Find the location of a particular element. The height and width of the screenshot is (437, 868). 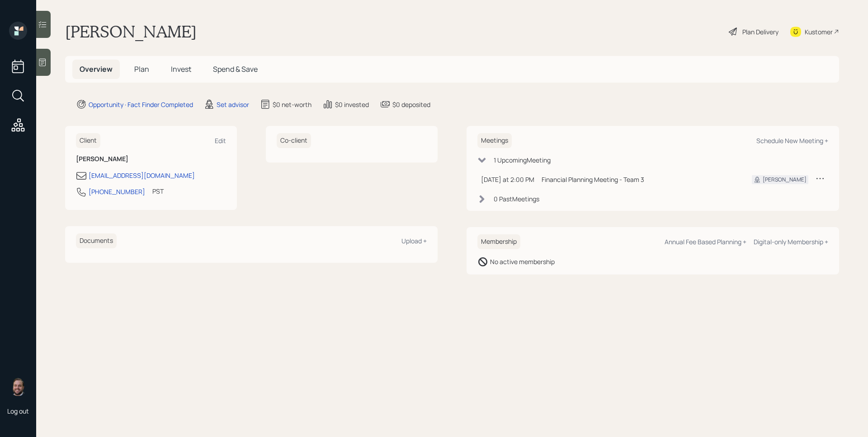

div: Upload + is located at coordinates (414, 241).